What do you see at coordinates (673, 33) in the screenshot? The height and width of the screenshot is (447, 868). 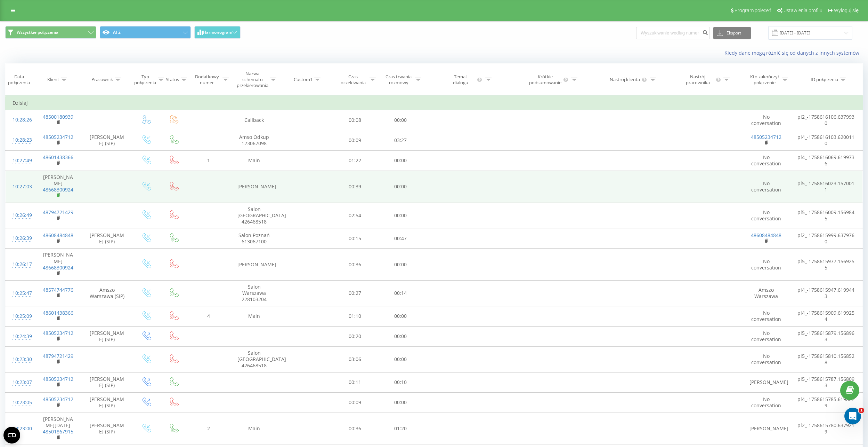 I see `input: Wyszukiwanie według numeru` at bounding box center [673, 33].